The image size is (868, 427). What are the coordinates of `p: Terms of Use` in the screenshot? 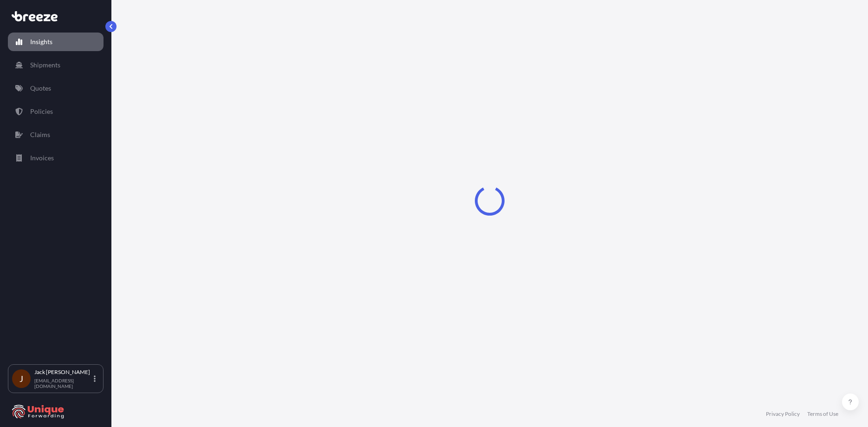 It's located at (823, 414).